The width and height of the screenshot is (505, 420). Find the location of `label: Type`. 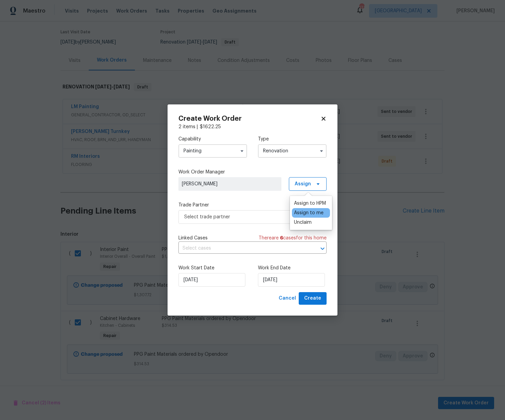

label: Type is located at coordinates (292, 139).